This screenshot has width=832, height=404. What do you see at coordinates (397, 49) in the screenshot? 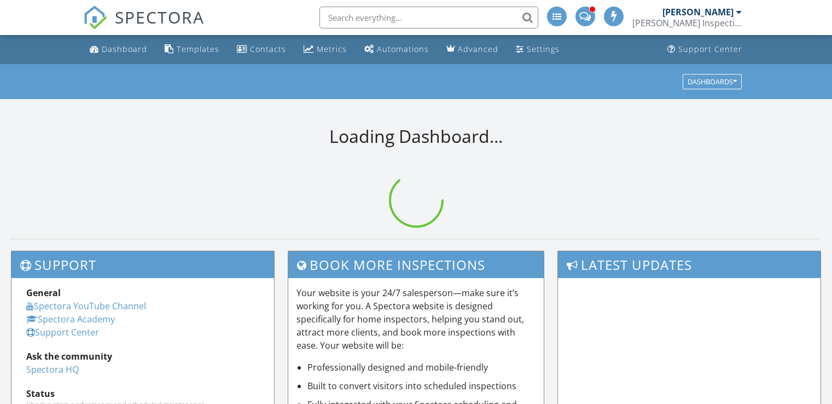
I see `a: Automations (Advanced)` at bounding box center [397, 49].